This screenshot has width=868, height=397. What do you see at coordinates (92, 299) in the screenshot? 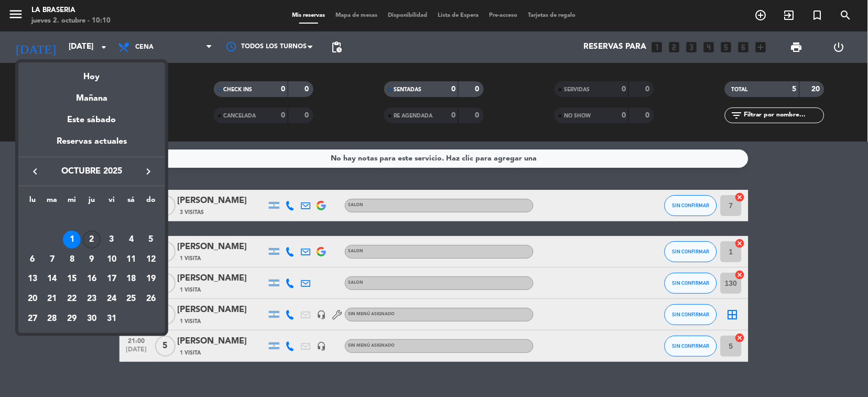
I see `td: 23 de octubre de 2025` at bounding box center [92, 299].